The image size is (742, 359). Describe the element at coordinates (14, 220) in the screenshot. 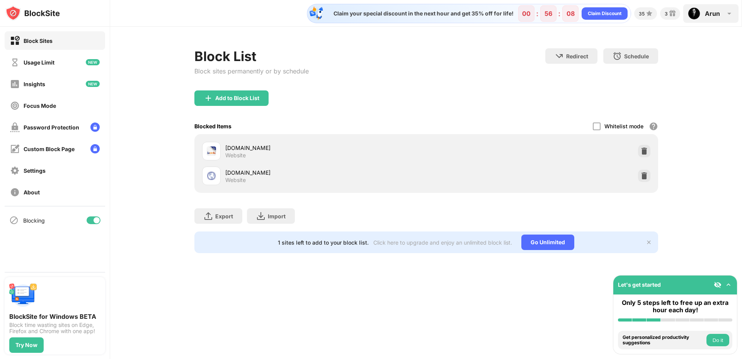

I see `img: blocking-icon.svg` at that location.